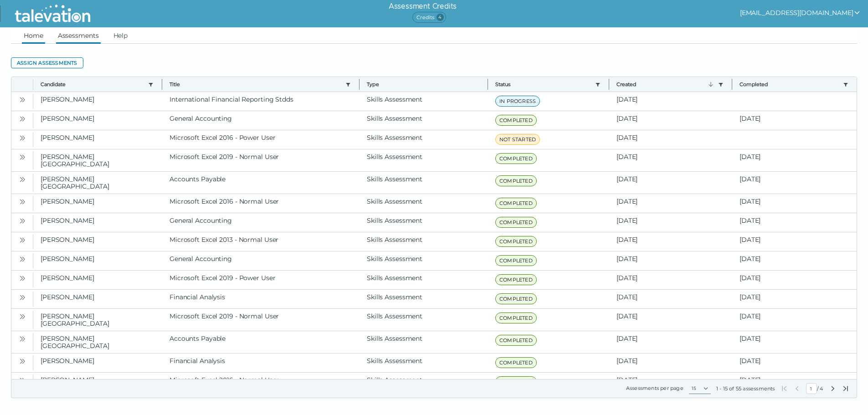 The height and width of the screenshot is (415, 868). What do you see at coordinates (47, 63) in the screenshot?
I see `button: Assign assessments` at bounding box center [47, 63].